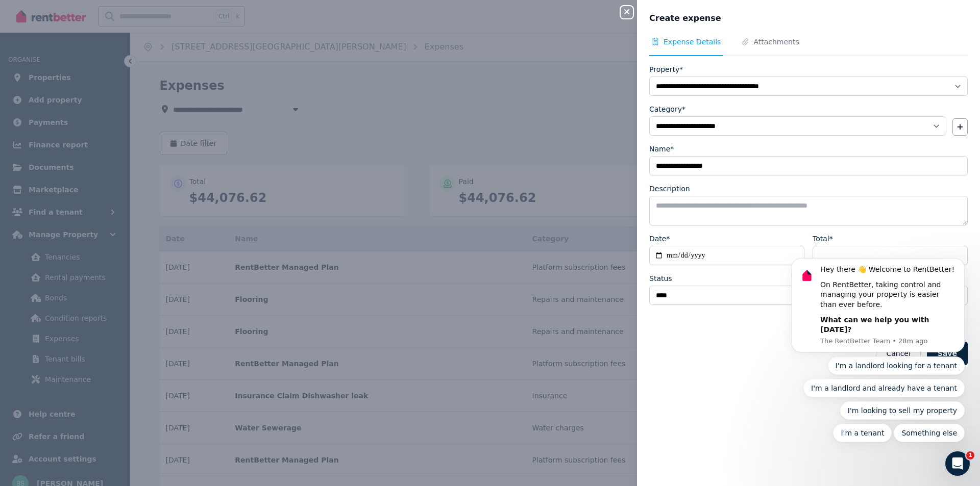 This screenshot has width=980, height=486. I want to click on img: Profile image for The RentBetter Team, so click(31, 108).